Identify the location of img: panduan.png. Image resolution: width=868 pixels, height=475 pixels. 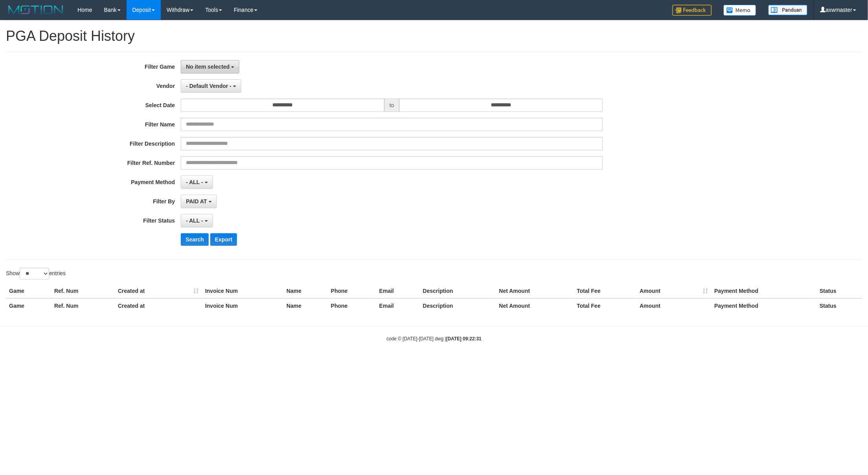
(788, 10).